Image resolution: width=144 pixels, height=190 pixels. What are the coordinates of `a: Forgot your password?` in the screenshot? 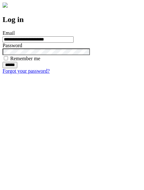 It's located at (26, 71).